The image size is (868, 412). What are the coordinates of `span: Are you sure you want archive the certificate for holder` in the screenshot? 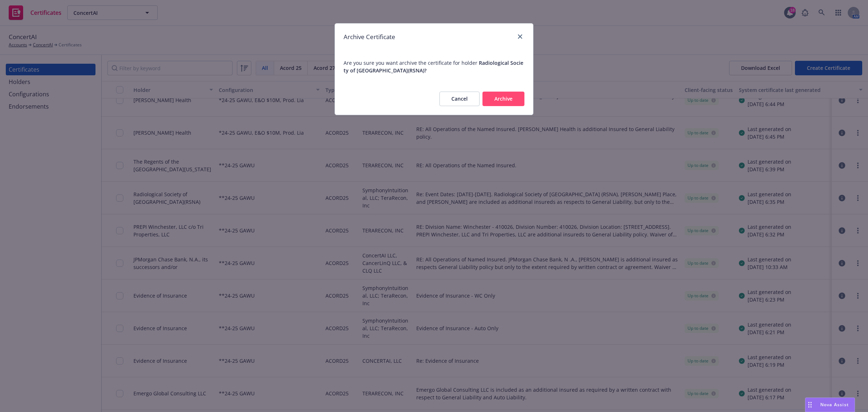 It's located at (434, 67).